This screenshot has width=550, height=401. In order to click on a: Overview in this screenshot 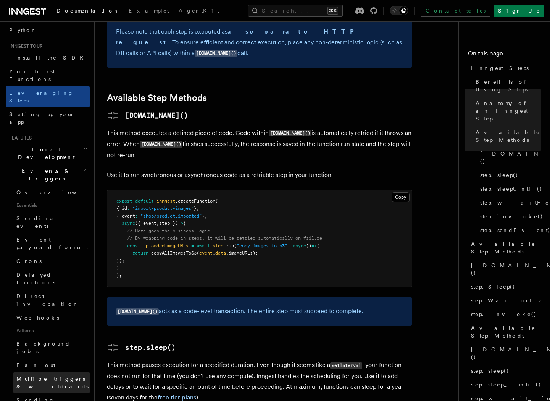, I will do `click(52, 192)`.